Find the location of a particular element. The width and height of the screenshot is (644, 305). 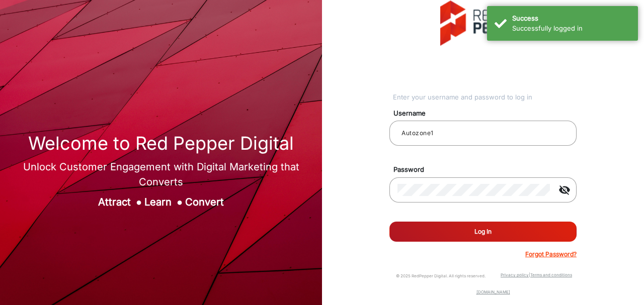

button: Log In is located at coordinates (483, 232).